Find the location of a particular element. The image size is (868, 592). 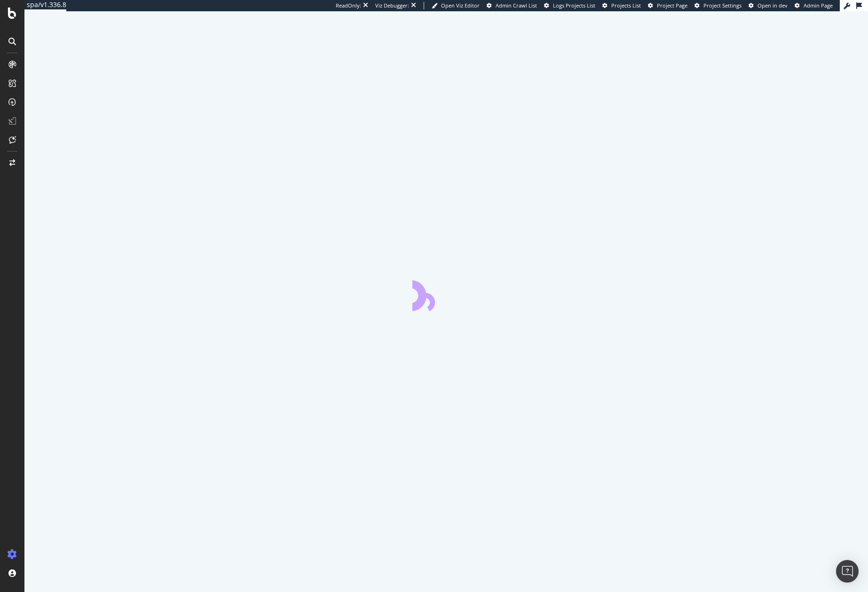

a: Admin Page is located at coordinates (814, 5).